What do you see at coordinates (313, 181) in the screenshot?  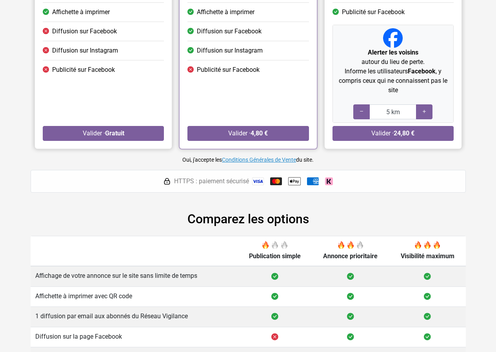 I see `img: American Express` at bounding box center [313, 181].